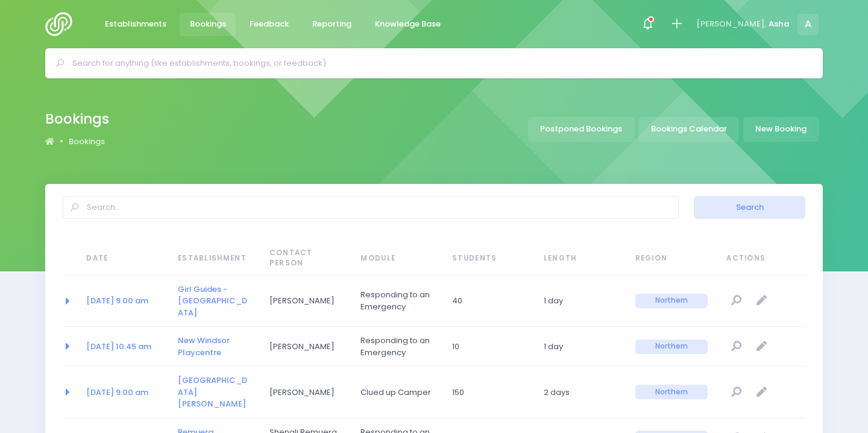  What do you see at coordinates (408, 24) in the screenshot?
I see `a: Knowledge Base` at bounding box center [408, 24].